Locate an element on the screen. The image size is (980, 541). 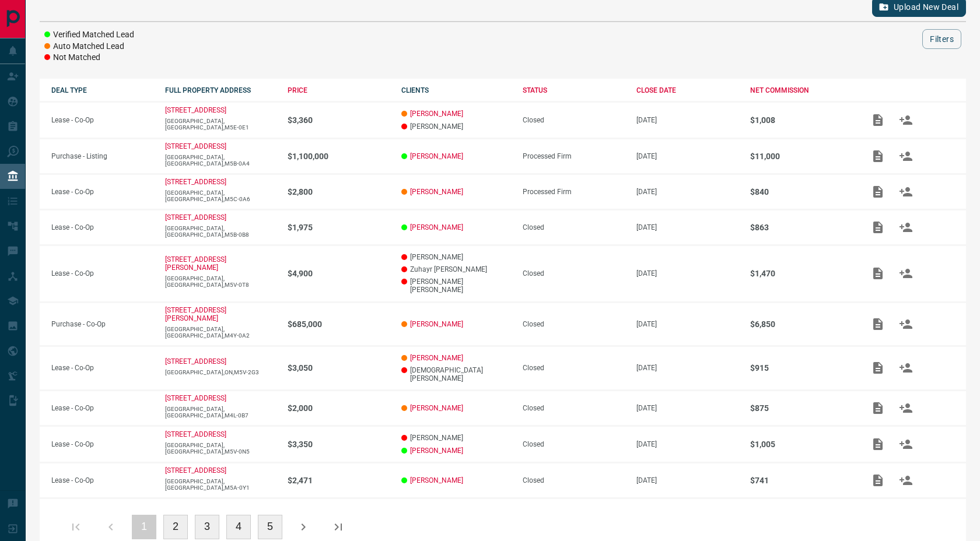
p: $915 is located at coordinates (801, 368).